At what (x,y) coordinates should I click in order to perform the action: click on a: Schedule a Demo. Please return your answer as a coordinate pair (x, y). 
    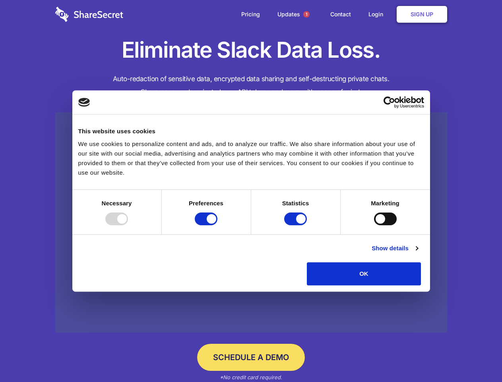
    Looking at the image, I should click on (251, 357).